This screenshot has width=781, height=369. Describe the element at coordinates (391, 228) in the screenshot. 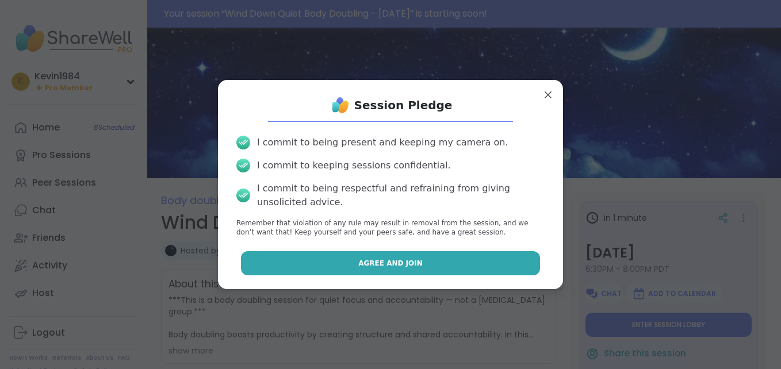

I see `p: Remember that violation of any rule may result in removal from the session, and we don’t want tha...` at that location.